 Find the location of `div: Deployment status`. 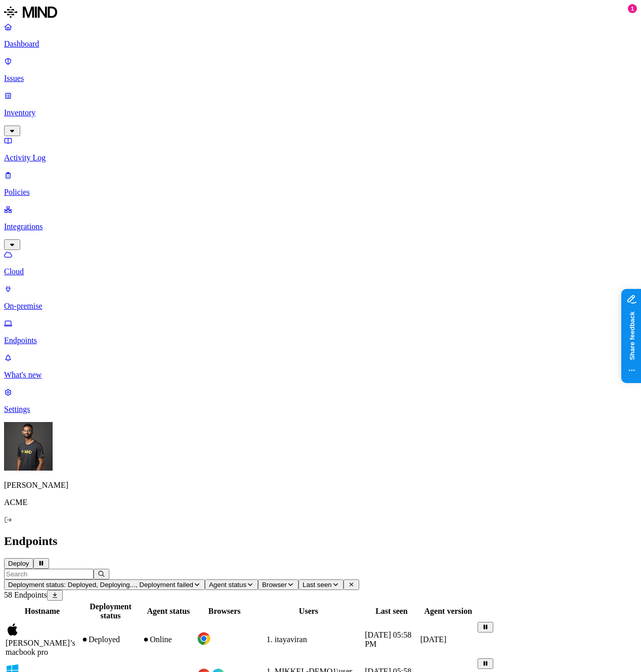

div: Deployment status is located at coordinates (110, 611).